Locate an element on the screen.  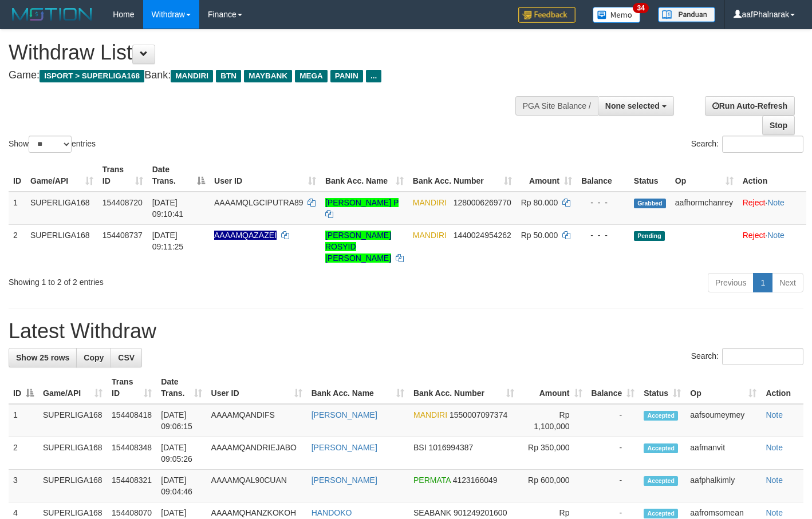
a: Run Auto-Refresh is located at coordinates (750, 106).